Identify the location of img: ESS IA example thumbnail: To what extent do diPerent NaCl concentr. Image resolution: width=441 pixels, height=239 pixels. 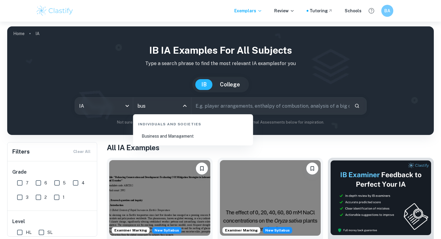
(271, 198).